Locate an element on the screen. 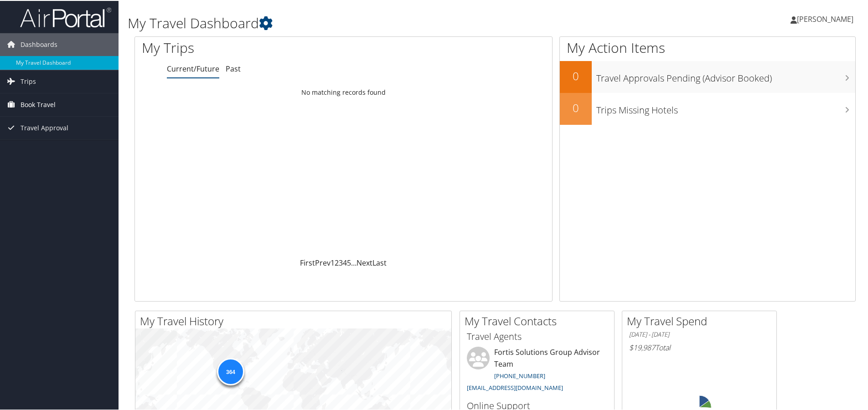  a: Current/Future is located at coordinates (193, 68).